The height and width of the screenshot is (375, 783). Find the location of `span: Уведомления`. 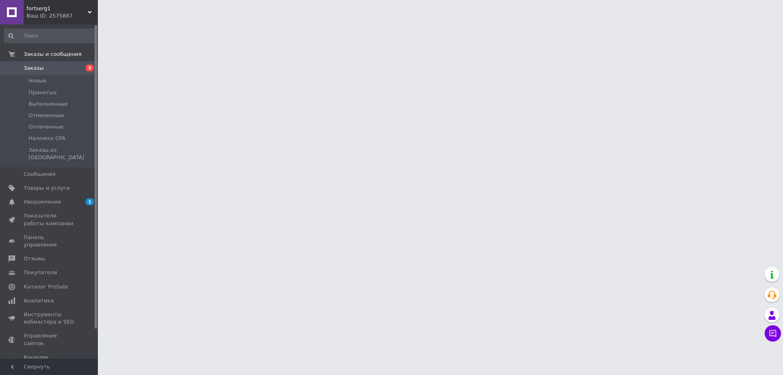

span: Уведомления is located at coordinates (42, 202).